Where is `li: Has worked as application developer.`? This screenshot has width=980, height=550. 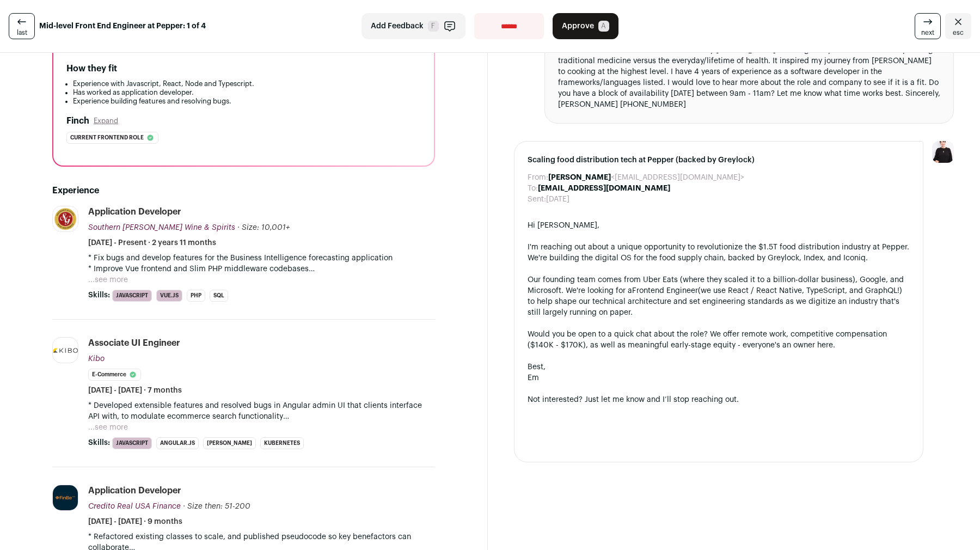
li: Has worked as application developer. is located at coordinates (247, 92).